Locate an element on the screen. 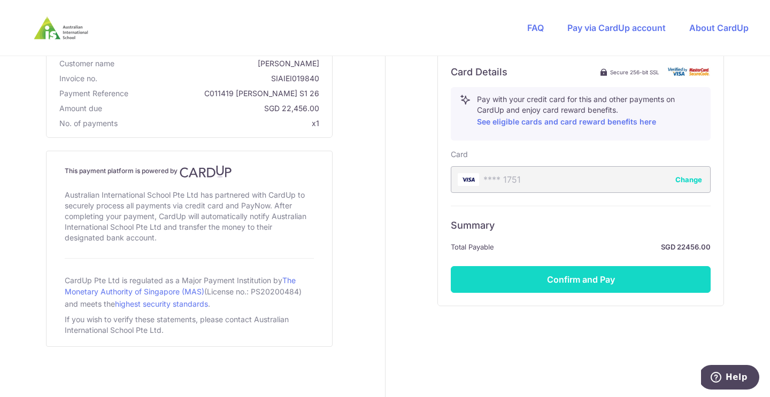  h6: Card Details is located at coordinates (479, 72).